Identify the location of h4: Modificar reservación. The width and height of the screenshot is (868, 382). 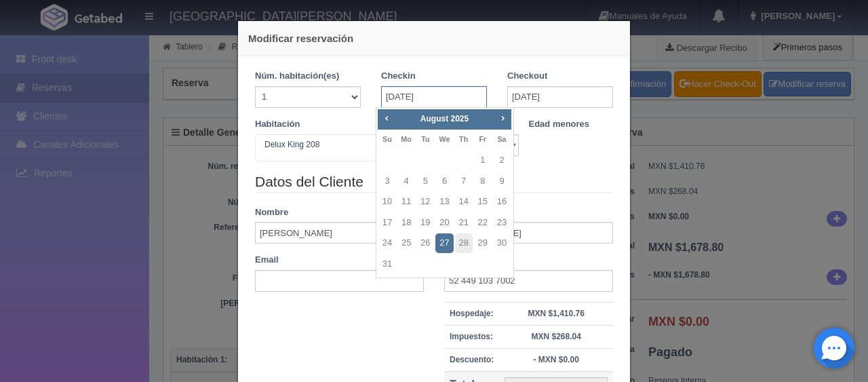
(434, 38).